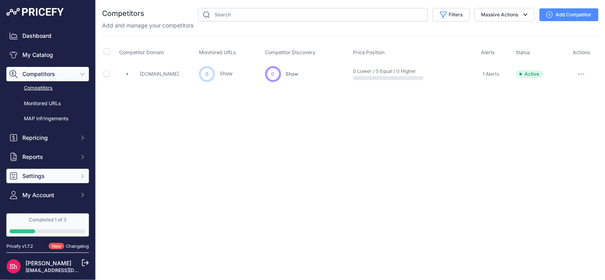 The image size is (605, 280). Describe the element at coordinates (582, 52) in the screenshot. I see `span: Actions` at that location.